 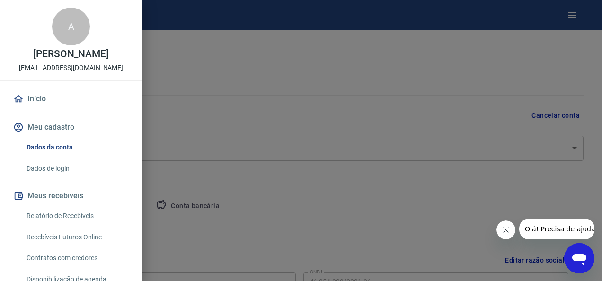 What do you see at coordinates (77, 147) in the screenshot?
I see `a: Dados da conta` at bounding box center [77, 147].